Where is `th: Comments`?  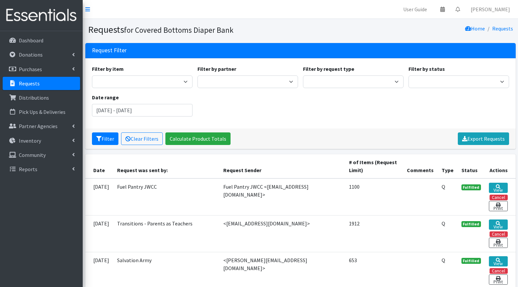 th: Comments is located at coordinates (420, 166).